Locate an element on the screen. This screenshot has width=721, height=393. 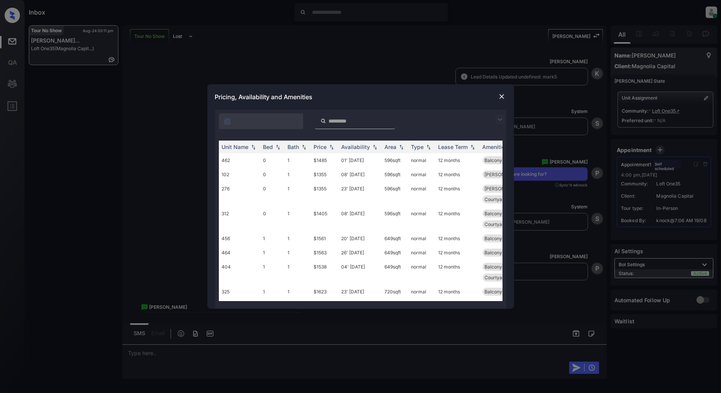
td: $1711 is located at coordinates (325, 311).